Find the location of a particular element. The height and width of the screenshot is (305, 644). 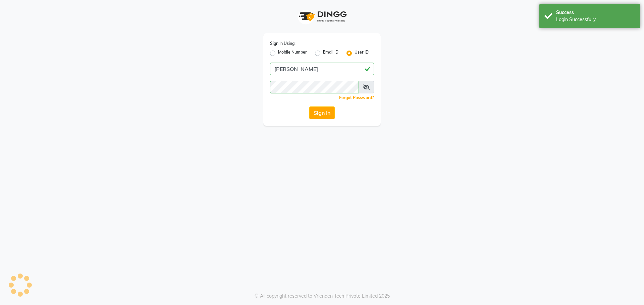

a: Forgot Password? is located at coordinates (356, 97).